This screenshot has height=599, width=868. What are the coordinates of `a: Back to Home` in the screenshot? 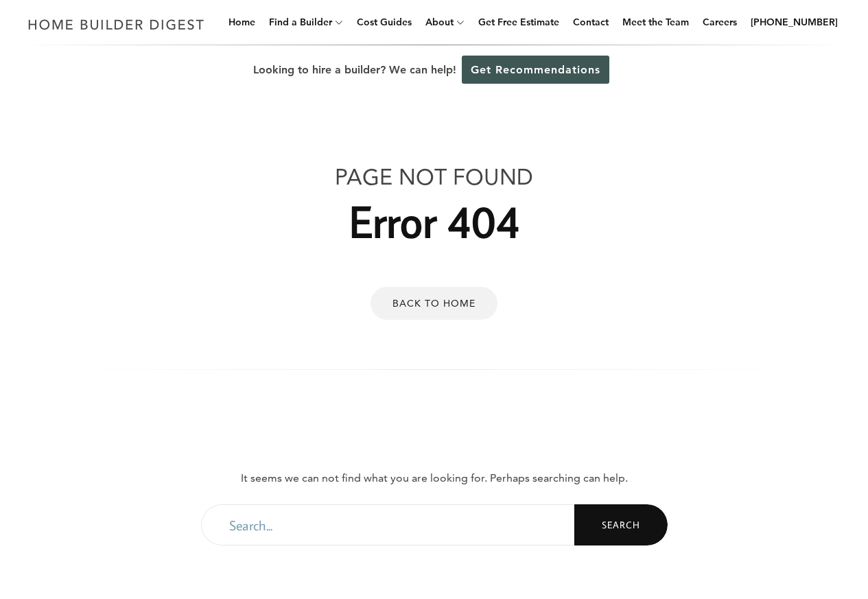 It's located at (434, 304).